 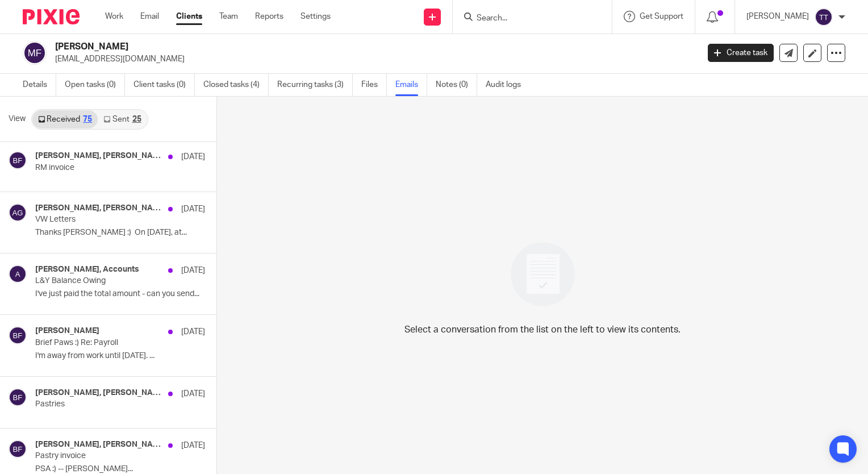 What do you see at coordinates (51, 16) in the screenshot?
I see `img: Pixie` at bounding box center [51, 16].